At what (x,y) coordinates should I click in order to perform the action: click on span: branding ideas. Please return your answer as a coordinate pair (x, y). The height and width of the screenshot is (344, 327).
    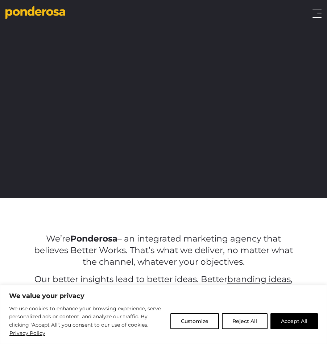
    Looking at the image, I should click on (259, 279).